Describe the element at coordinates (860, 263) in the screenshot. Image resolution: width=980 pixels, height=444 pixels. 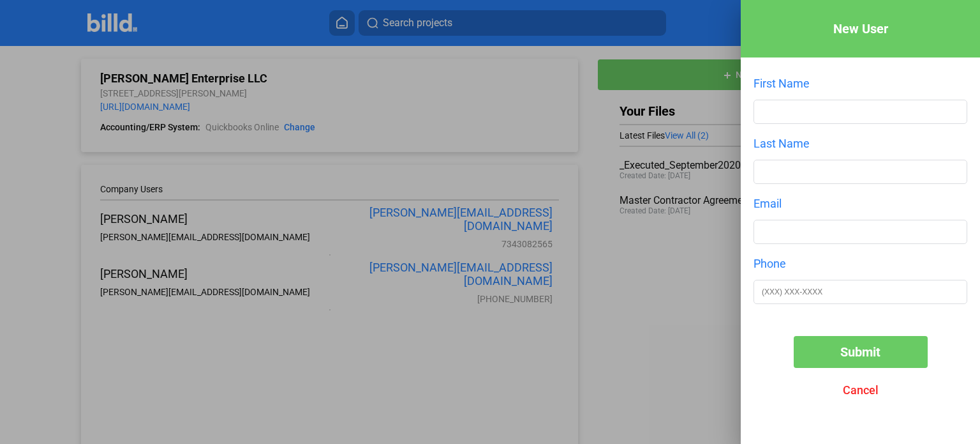
I see `div: Phone` at that location.